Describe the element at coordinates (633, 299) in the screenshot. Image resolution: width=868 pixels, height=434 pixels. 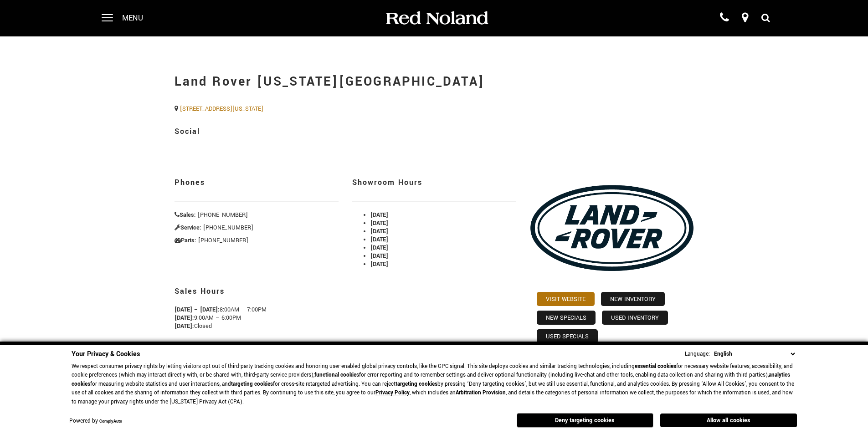
I see `a: New Inventory` at that location.